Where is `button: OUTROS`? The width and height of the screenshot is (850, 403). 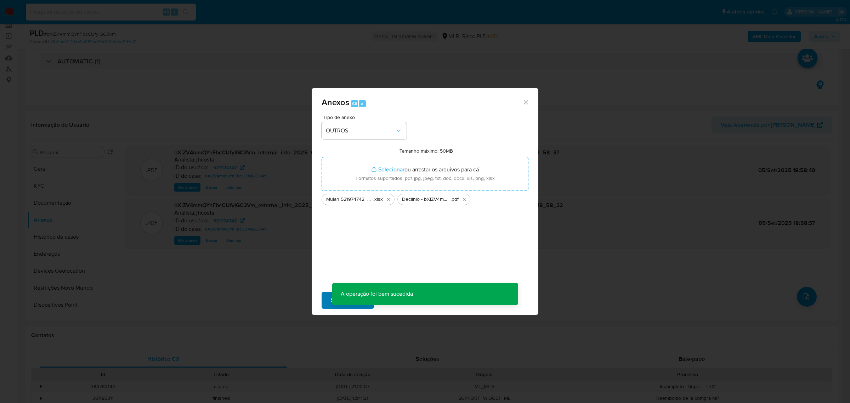 button: OUTROS is located at coordinates (364, 131).